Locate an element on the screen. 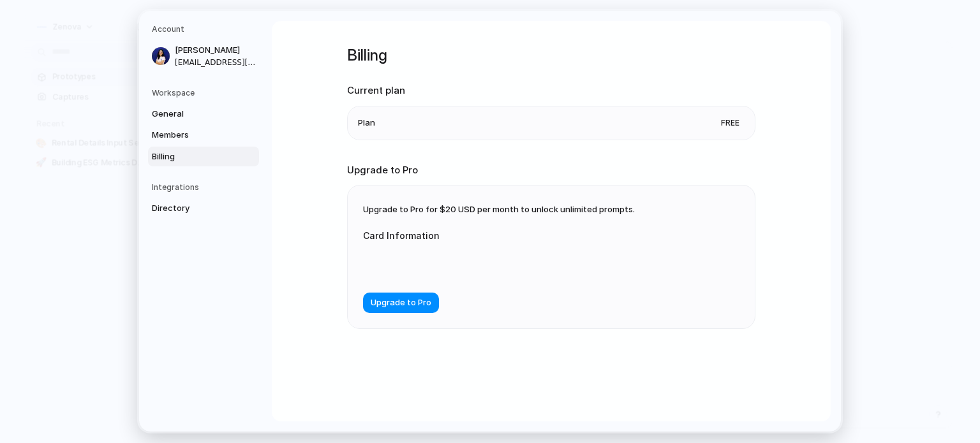 This screenshot has width=980, height=443. span: Upgrade to Pro is located at coordinates (401, 304).